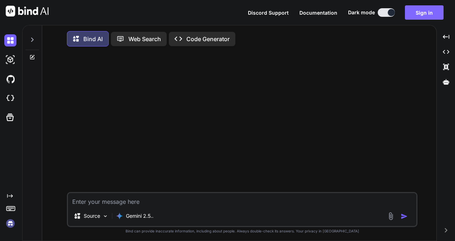 The image size is (455, 241). Describe the element at coordinates (140, 216) in the screenshot. I see `p: Gemini 2.5..` at that location.